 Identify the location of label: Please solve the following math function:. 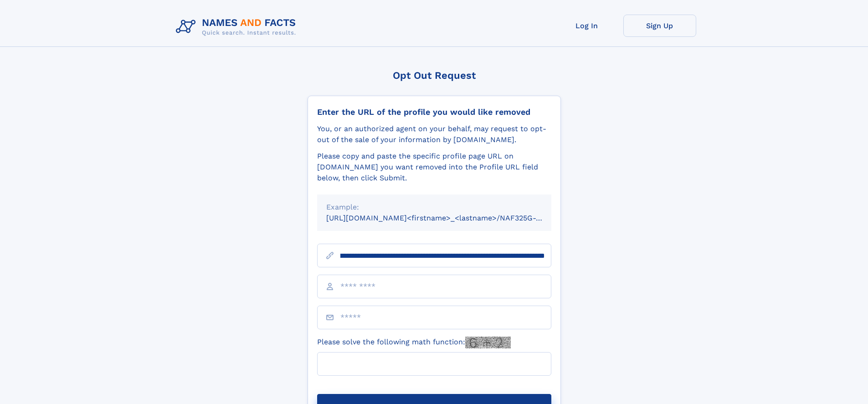
(414, 343).